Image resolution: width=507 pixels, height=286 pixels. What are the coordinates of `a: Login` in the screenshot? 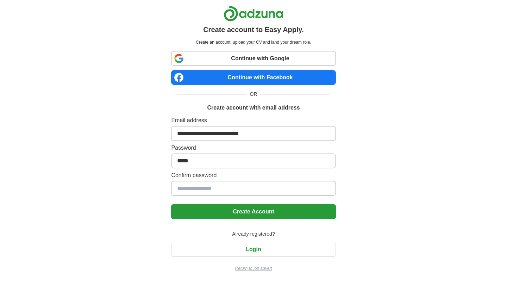 It's located at (253, 249).